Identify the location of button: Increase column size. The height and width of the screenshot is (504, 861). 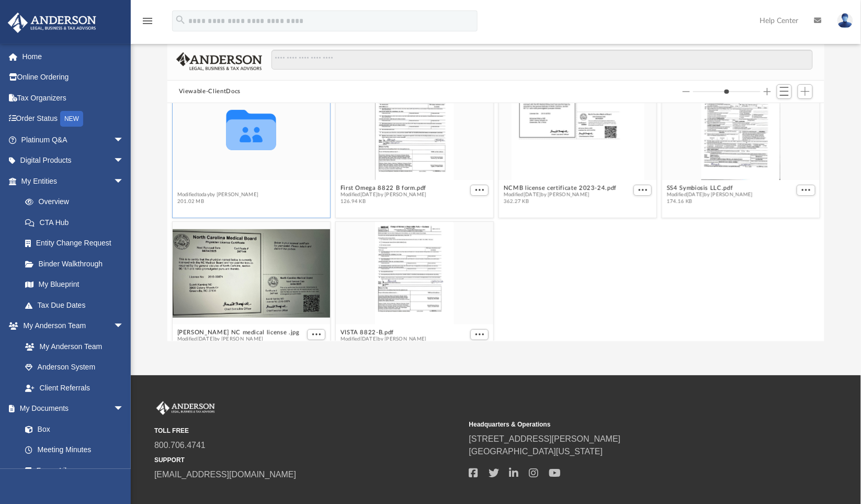
(768, 91).